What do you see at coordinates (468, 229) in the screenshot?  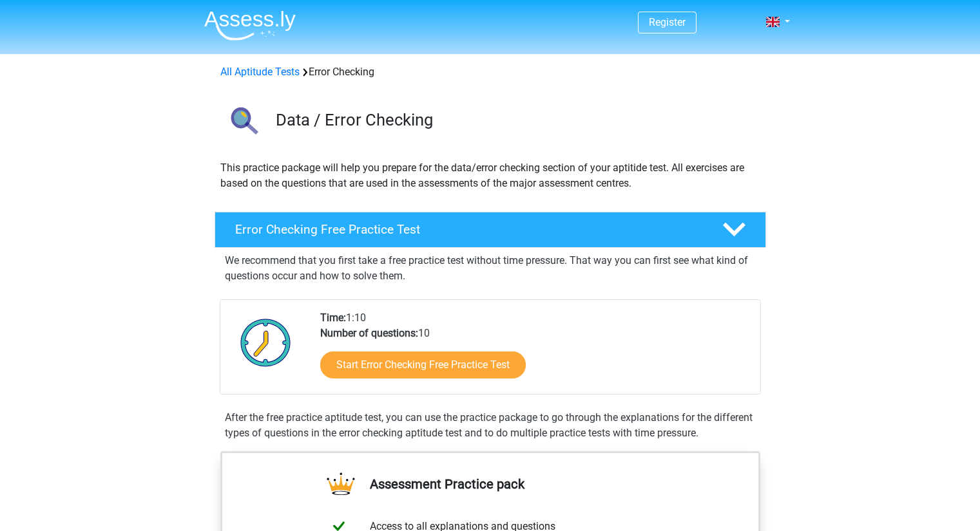 I see `h4: Error Checking Free Practice Test` at bounding box center [468, 229].